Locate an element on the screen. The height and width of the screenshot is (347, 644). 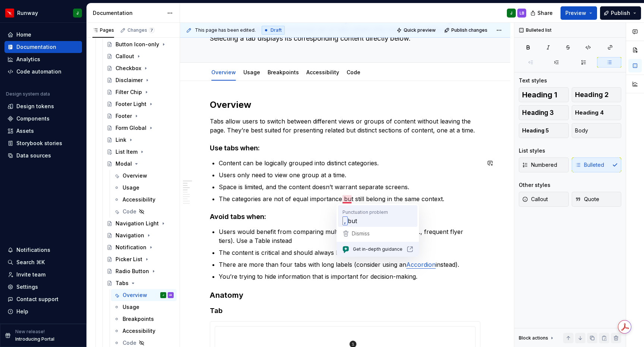
span: Share is located at coordinates (545, 13).